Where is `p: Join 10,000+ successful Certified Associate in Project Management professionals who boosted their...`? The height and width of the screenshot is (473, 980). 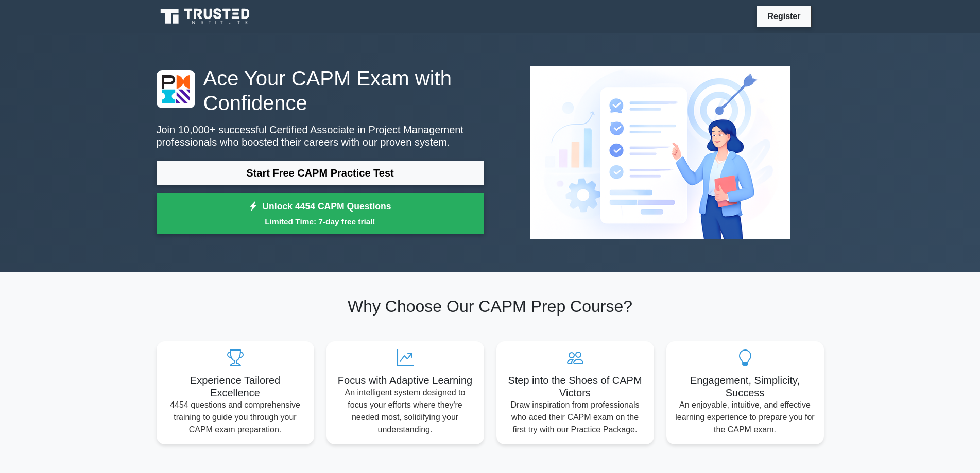
p: Join 10,000+ successful Certified Associate in Project Management professionals who boosted their... is located at coordinates (320, 136).